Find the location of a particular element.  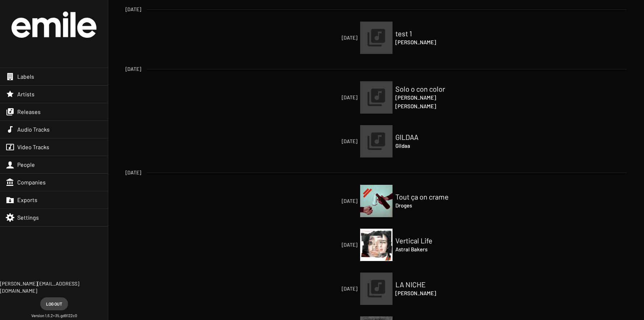

span: Log out is located at coordinates (54, 304).